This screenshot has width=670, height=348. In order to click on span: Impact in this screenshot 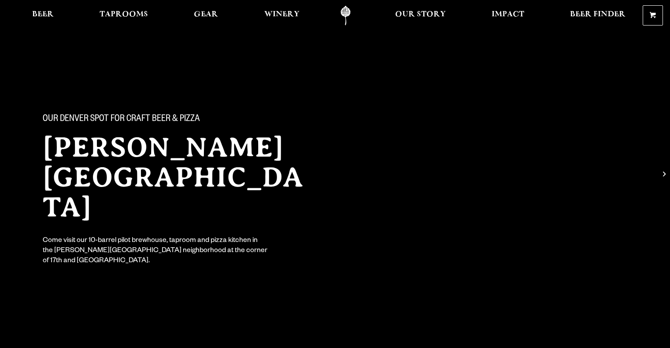, I will do `click(508, 15)`.